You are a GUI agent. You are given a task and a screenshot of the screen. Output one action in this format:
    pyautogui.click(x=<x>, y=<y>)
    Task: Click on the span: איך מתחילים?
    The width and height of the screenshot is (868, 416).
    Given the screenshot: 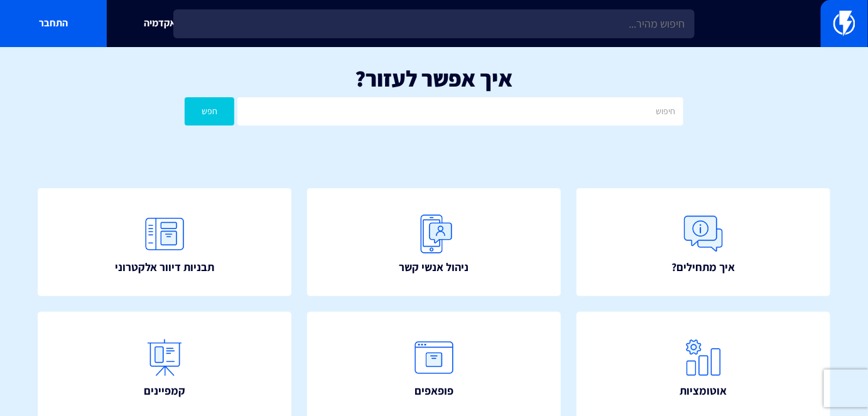 What is the action you would take?
    pyautogui.click(x=703, y=267)
    